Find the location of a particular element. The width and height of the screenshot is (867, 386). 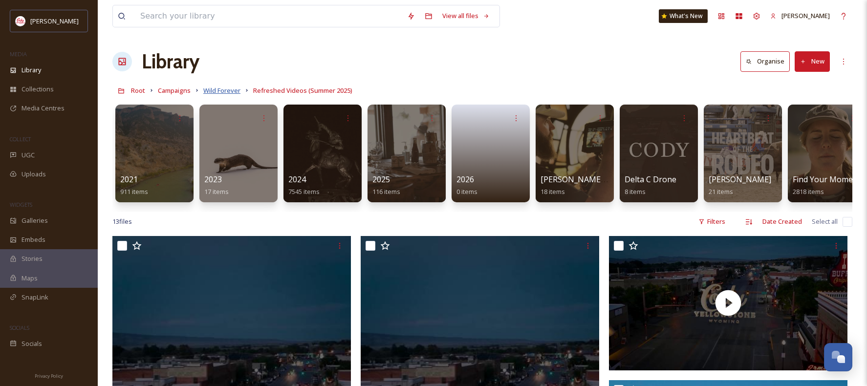

div: View all files is located at coordinates (466, 16).